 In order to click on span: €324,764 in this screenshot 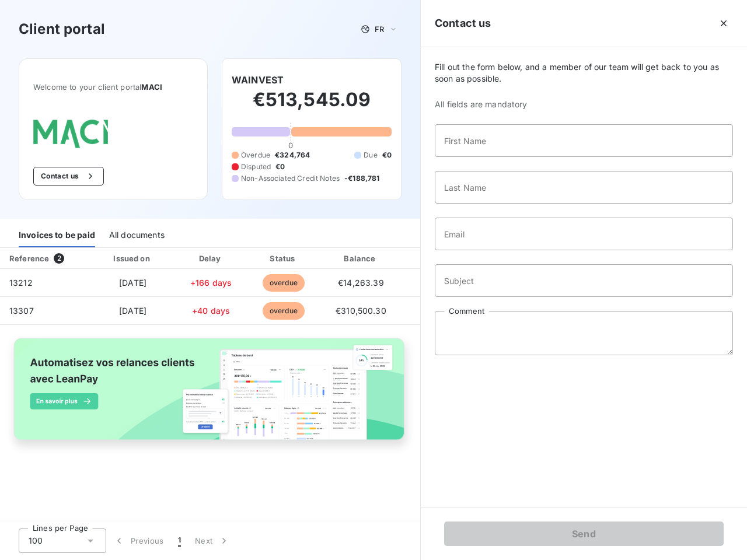, I will do `click(292, 155)`.